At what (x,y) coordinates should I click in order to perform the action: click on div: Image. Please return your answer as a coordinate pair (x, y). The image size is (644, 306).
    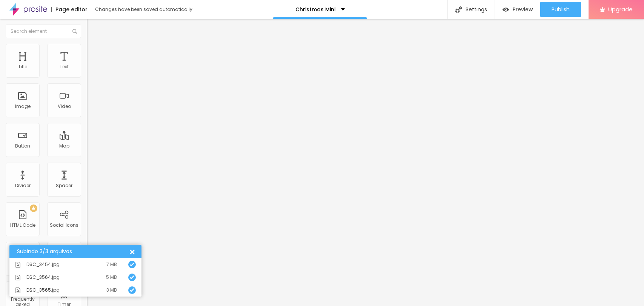
    Looking at the image, I should click on (23, 106).